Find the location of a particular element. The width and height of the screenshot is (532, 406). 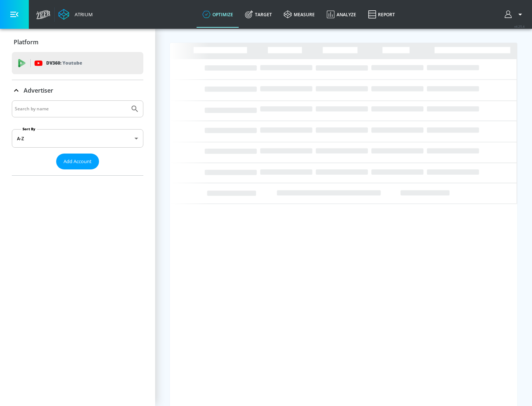

a: optimize is located at coordinates (218, 15).